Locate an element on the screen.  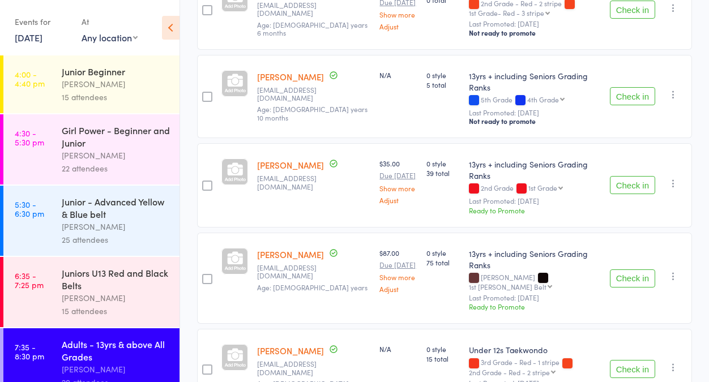
span: 39 total is located at coordinates (443, 173).